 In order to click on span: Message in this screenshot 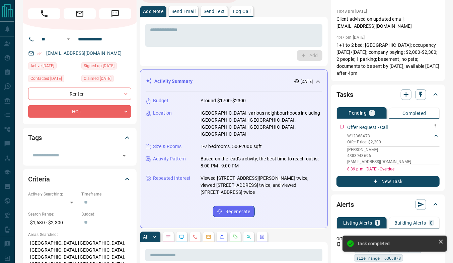, I will do `click(115, 14)`.